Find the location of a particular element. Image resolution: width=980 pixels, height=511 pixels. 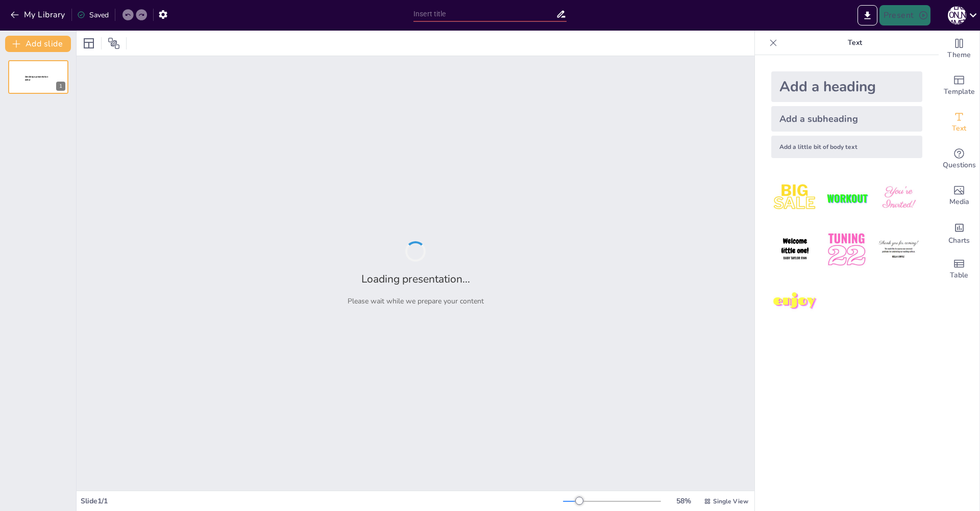

span: Single View is located at coordinates (730, 501).